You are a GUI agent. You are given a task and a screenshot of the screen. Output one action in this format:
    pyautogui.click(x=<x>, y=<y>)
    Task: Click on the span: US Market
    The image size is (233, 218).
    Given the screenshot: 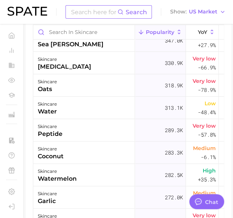 What is the action you would take?
    pyautogui.click(x=203, y=12)
    